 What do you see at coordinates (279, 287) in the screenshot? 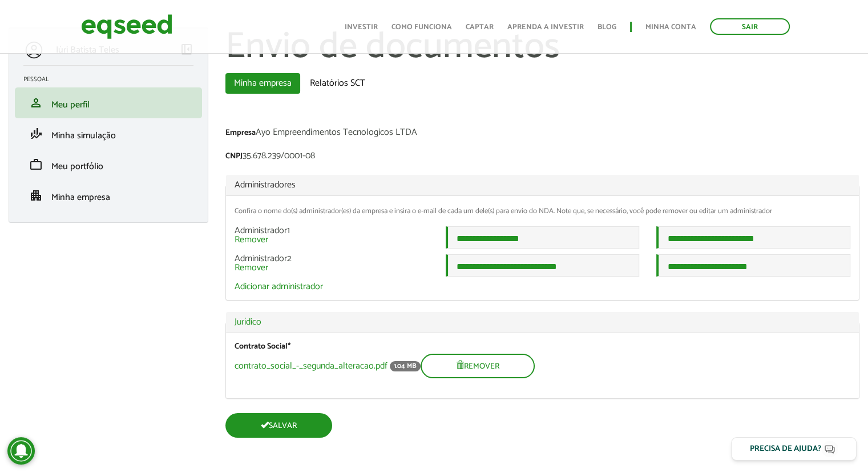
I see `a: Adicionar administrador` at bounding box center [279, 287].